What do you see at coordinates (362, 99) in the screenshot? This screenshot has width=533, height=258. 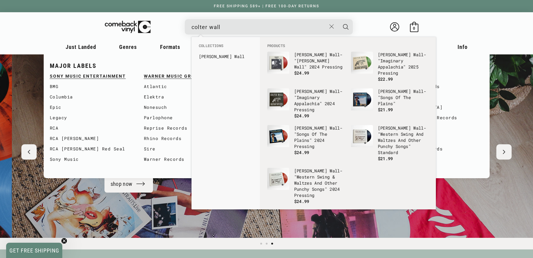 I see `img: Colter Wall - "Songs Of The Plains"` at bounding box center [362, 99].